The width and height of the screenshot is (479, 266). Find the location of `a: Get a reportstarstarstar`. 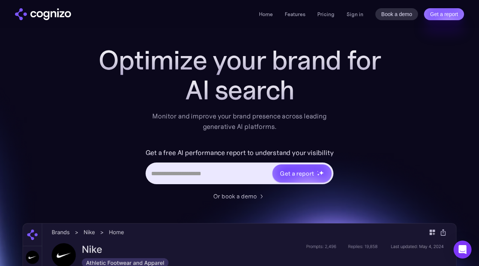

a: Get a reportstarstarstar is located at coordinates (302, 173).